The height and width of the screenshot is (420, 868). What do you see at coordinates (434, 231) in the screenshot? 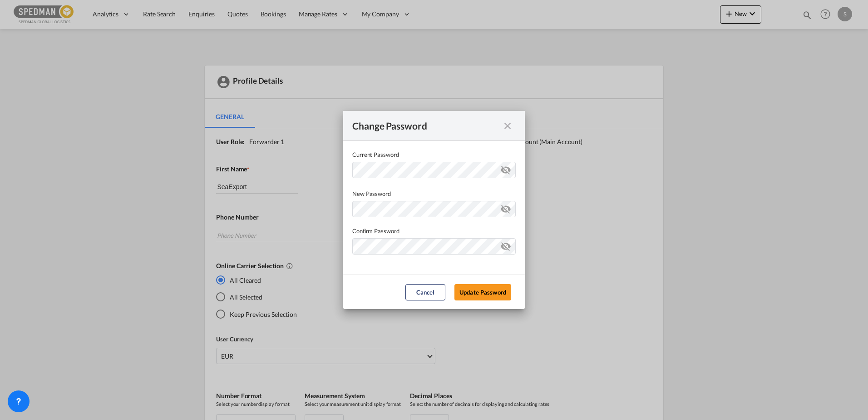
I see `label: Confirm Password` at bounding box center [434, 231].